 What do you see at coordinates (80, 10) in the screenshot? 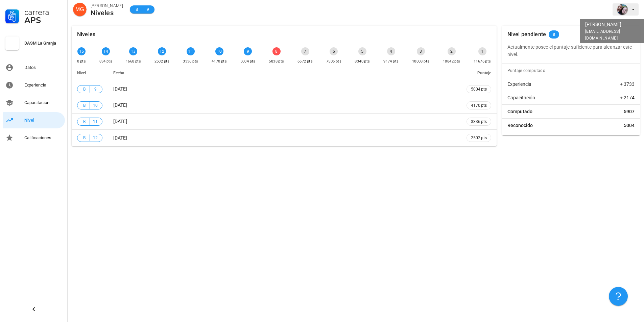
I see `span: MG` at bounding box center [80, 10].